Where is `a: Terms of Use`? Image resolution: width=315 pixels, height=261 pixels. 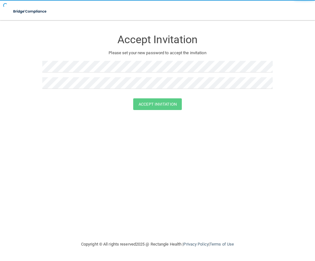
a: Terms of Use is located at coordinates (222, 244).